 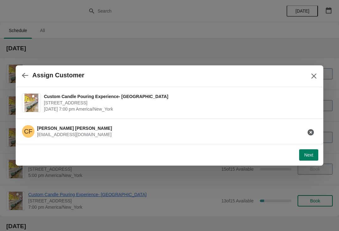 What do you see at coordinates (314, 76) in the screenshot?
I see `button: Close` at bounding box center [314, 76].